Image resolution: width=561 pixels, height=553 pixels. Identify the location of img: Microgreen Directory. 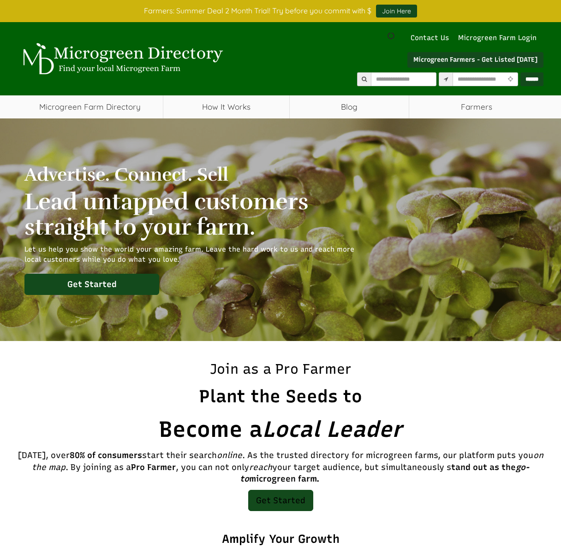
(121, 59).